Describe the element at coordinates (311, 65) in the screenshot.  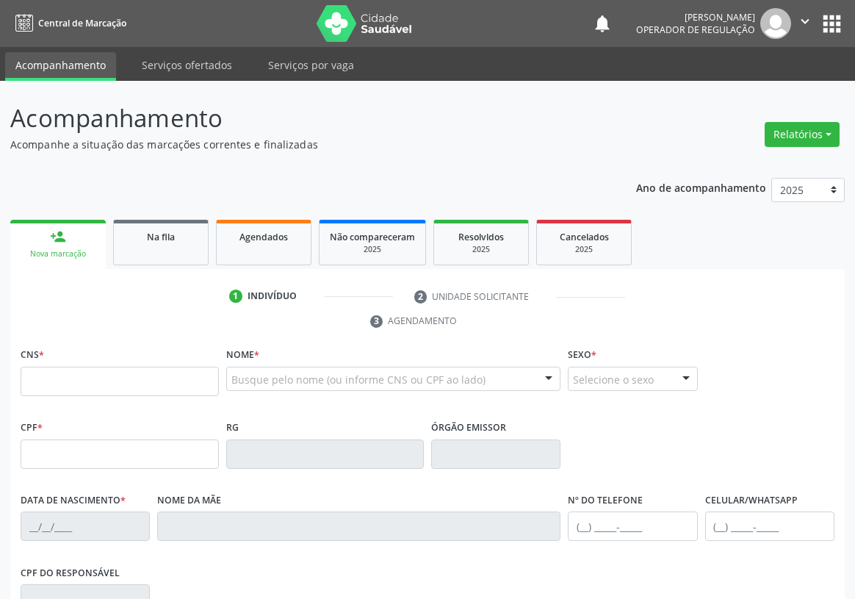
I see `a: Serviços por vaga` at that location.